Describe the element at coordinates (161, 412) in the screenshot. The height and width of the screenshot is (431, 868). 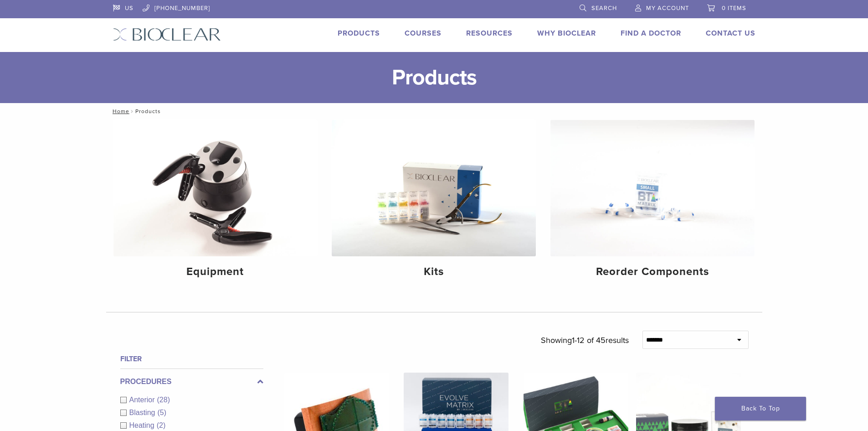
I see `span: (5)` at that location.